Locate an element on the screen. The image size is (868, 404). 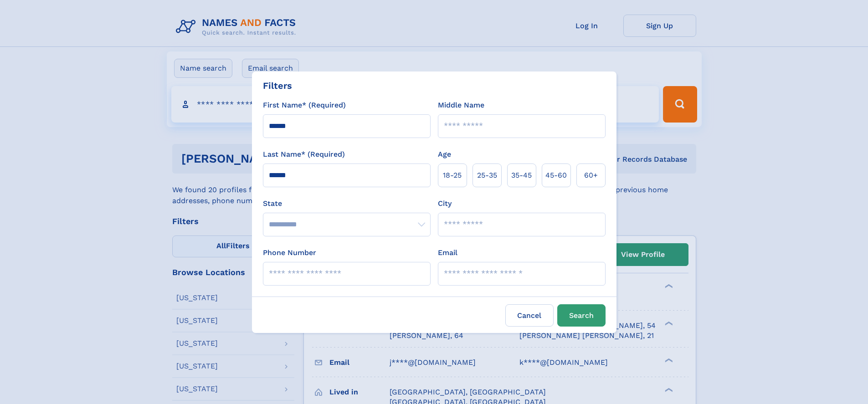
label: City is located at coordinates (444, 204).